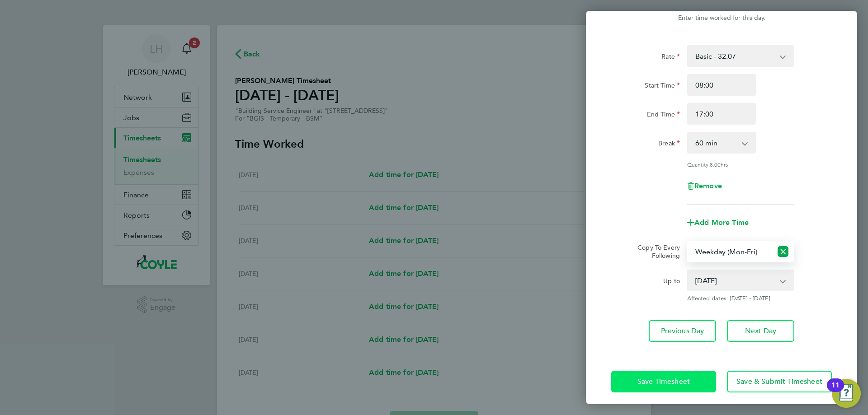 Image resolution: width=868 pixels, height=415 pixels. Describe the element at coordinates (671, 282) in the screenshot. I see `label: Up to` at that location.